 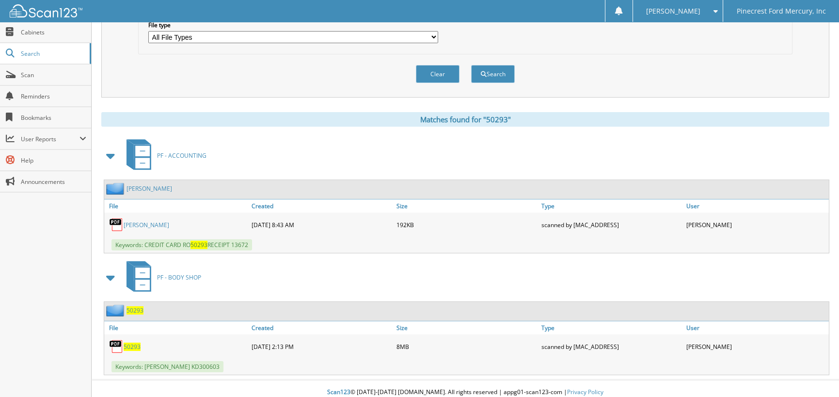 I want to click on div: Chat Widget, so click(x=815, y=373).